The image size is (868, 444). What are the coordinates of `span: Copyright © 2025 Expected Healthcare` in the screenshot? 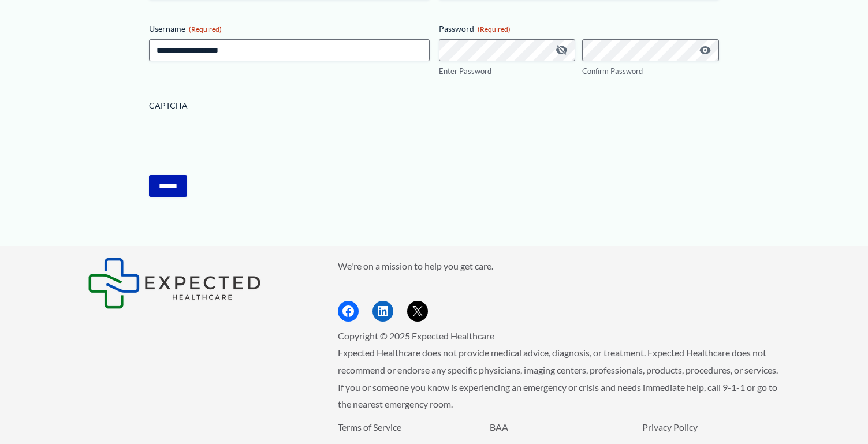 It's located at (415, 336).